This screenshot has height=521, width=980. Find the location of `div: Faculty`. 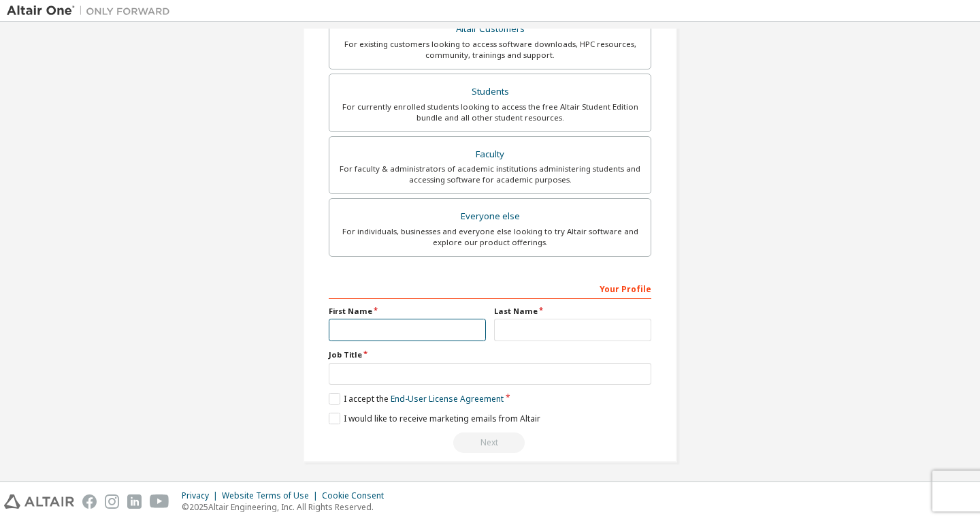

div: Faculty is located at coordinates (490, 155).